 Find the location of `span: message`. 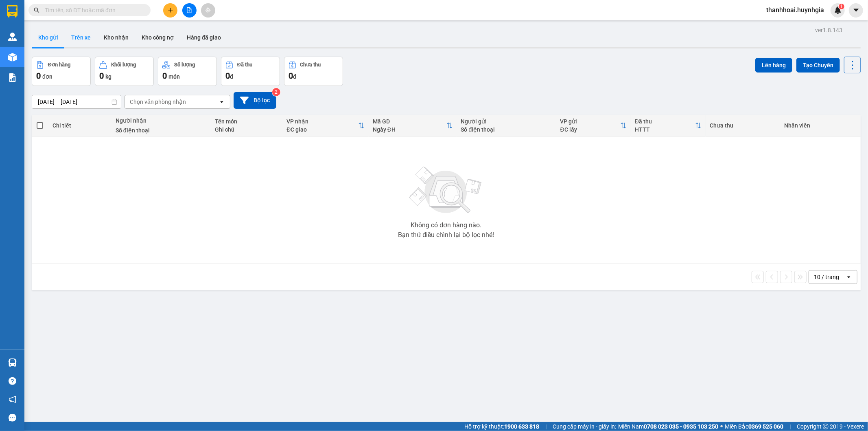

span: message is located at coordinates (12, 418).